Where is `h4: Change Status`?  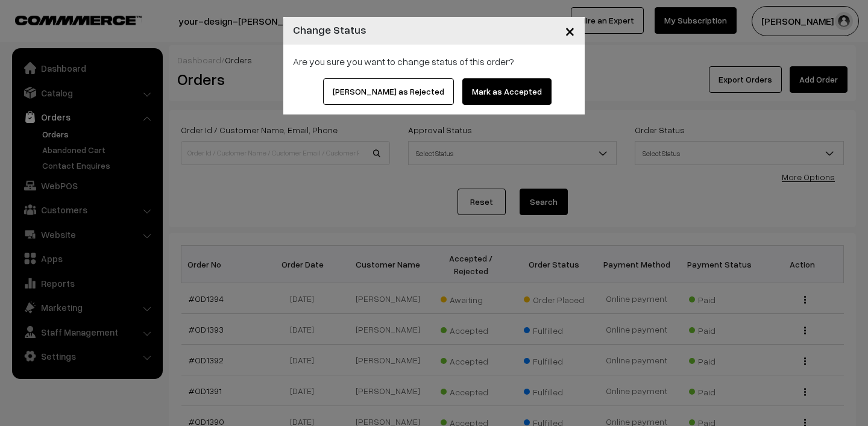
h4: Change Status is located at coordinates (330, 30).